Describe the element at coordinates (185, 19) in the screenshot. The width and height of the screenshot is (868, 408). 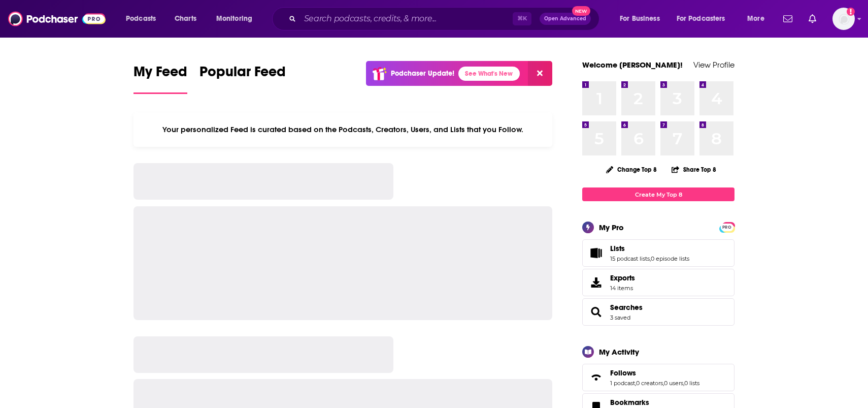
I see `a: Charts` at that location.